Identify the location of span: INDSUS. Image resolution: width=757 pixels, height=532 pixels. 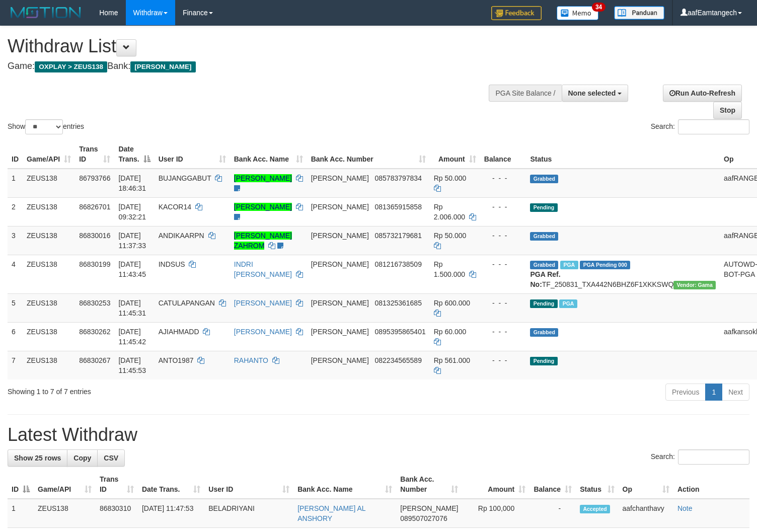
(171, 264).